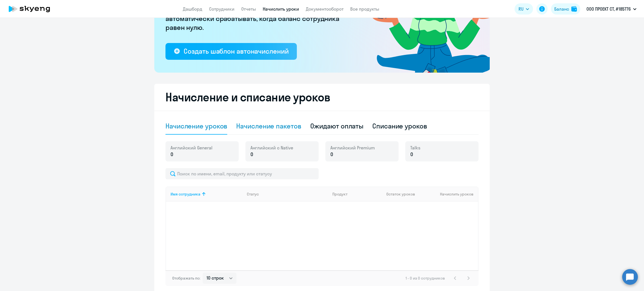 The width and height of the screenshot is (644, 291). What do you see at coordinates (272, 147) in the screenshot?
I see `span: Английский с Native` at bounding box center [272, 147].